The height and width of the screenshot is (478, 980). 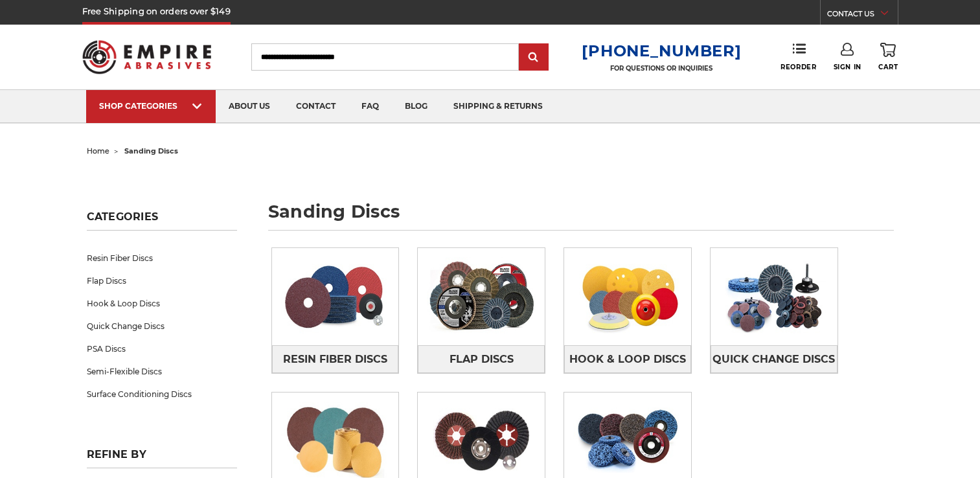 What do you see at coordinates (888, 57) in the screenshot?
I see `a: Cart` at bounding box center [888, 57].